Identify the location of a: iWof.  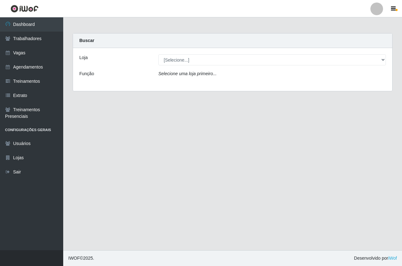
(392, 258).